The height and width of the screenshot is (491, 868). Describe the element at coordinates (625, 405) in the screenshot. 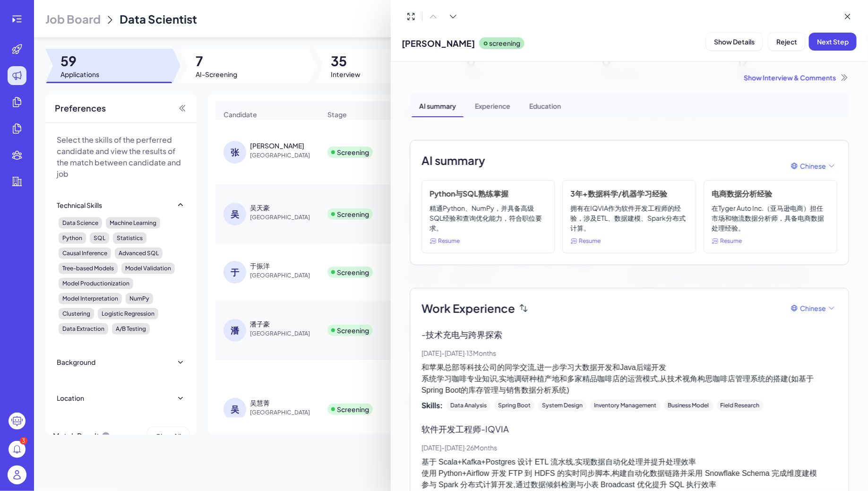

I see `div: Inventory Management` at that location.